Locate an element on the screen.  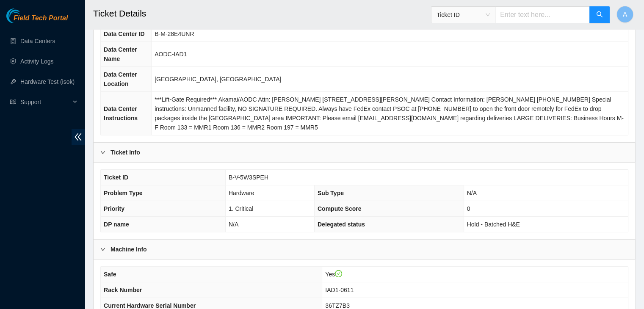
span: 0 is located at coordinates (469, 209).